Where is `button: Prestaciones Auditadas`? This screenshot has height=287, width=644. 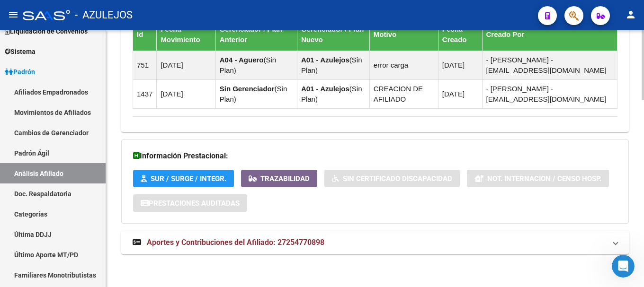 button: Prestaciones Auditadas is located at coordinates (190, 203).